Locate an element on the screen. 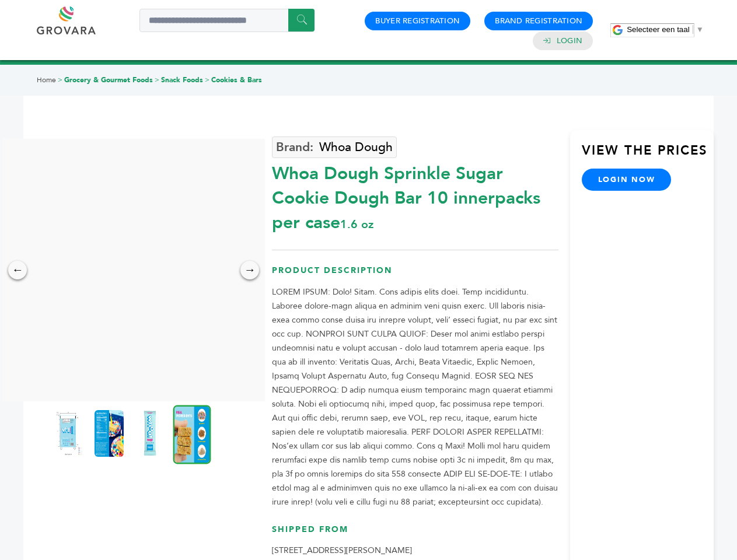 The width and height of the screenshot is (737, 560). a: Grocery & Gourmet Foods is located at coordinates (109, 80).